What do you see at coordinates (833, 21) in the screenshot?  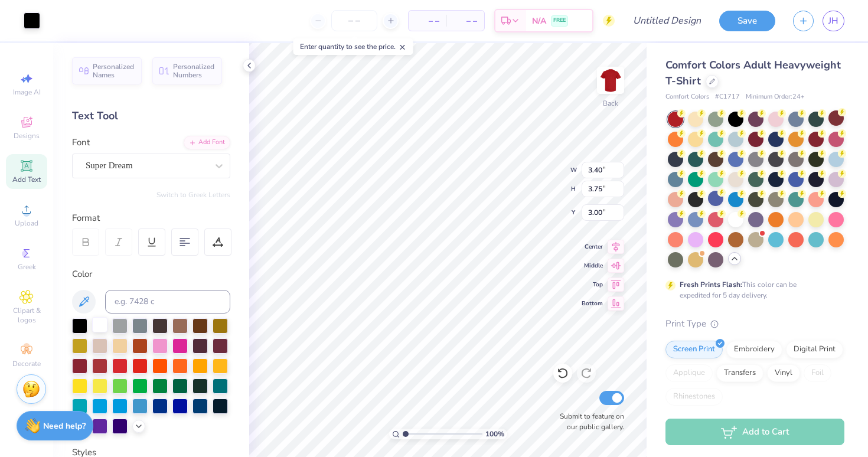 I see `span: JH` at bounding box center [833, 21].